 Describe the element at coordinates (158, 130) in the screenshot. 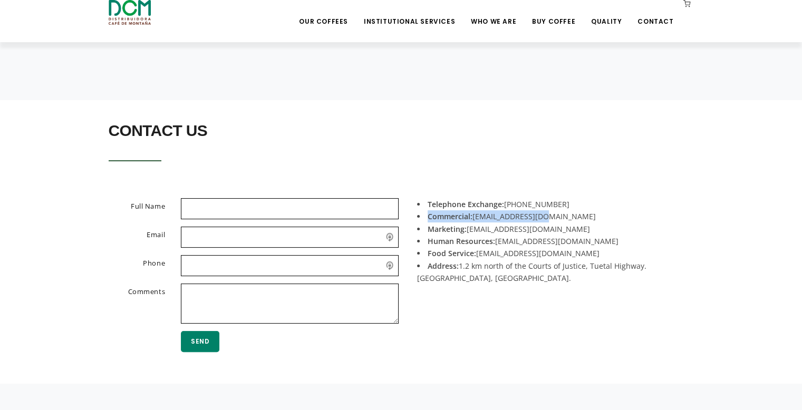

I see `font: Contact us` at that location.